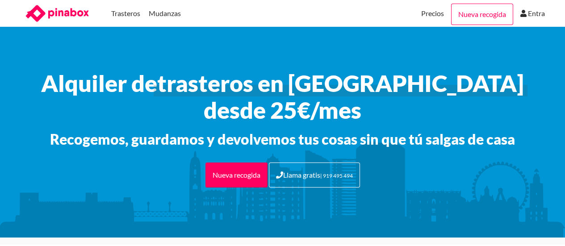 The image size is (565, 246). What do you see at coordinates (283, 97) in the screenshot?
I see `h1: Alquiler de desde 25€/mes` at bounding box center [283, 97].